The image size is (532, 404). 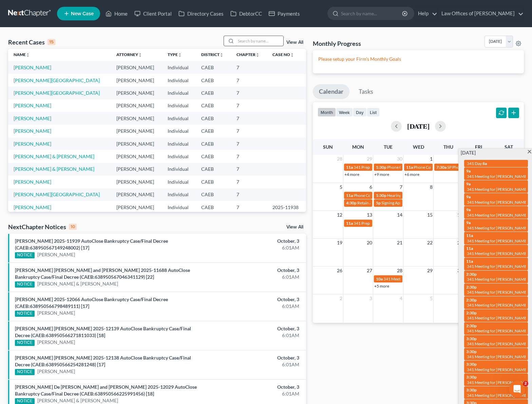 I want to click on div: Recent Cases, so click(x=31, y=42).